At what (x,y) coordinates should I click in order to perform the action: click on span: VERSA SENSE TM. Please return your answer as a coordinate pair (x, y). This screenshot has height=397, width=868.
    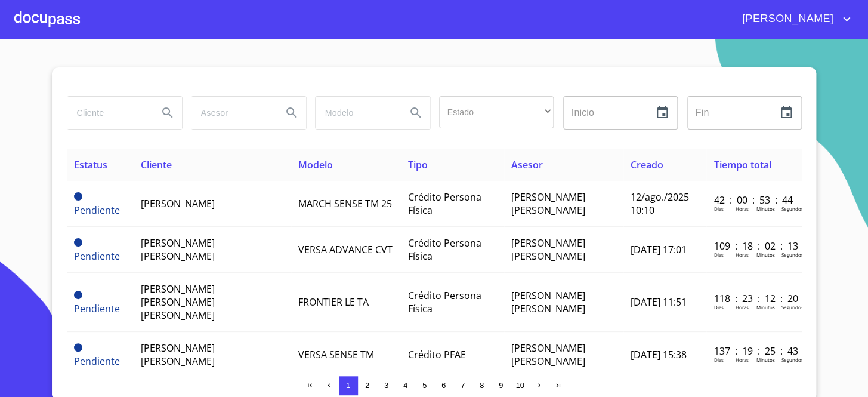
    Looking at the image, I should click on (336, 355).